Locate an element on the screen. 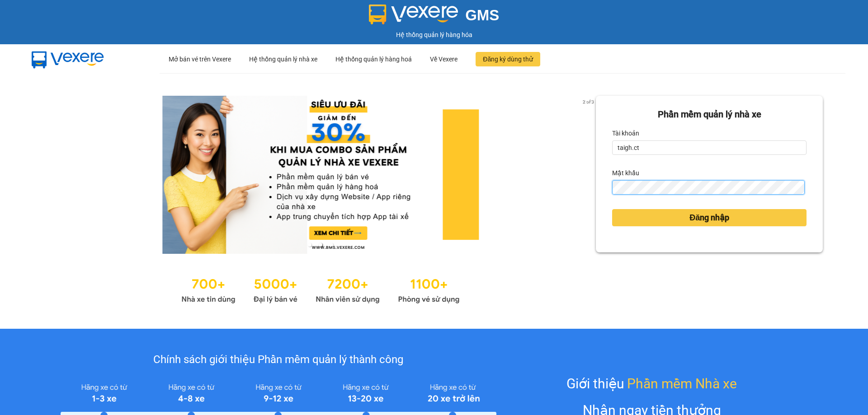  img: mbUUG5Q.png is located at coordinates (68, 59).